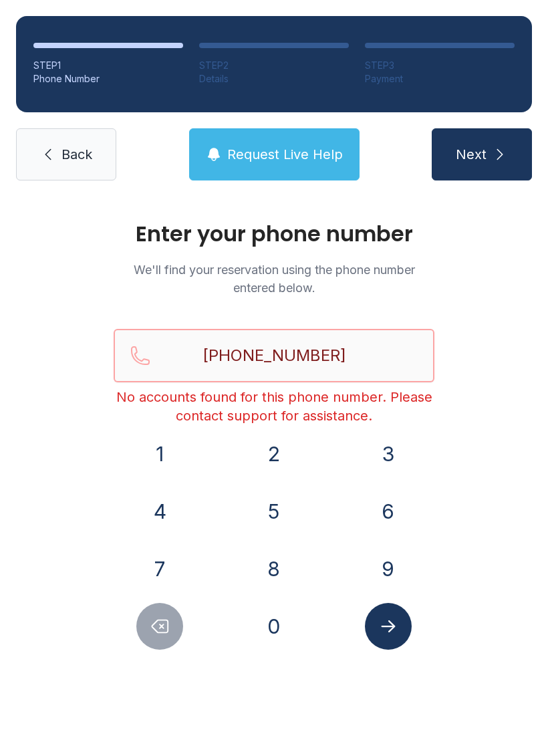 The height and width of the screenshot is (756, 548). Describe the element at coordinates (274, 626) in the screenshot. I see `button: 0` at that location.